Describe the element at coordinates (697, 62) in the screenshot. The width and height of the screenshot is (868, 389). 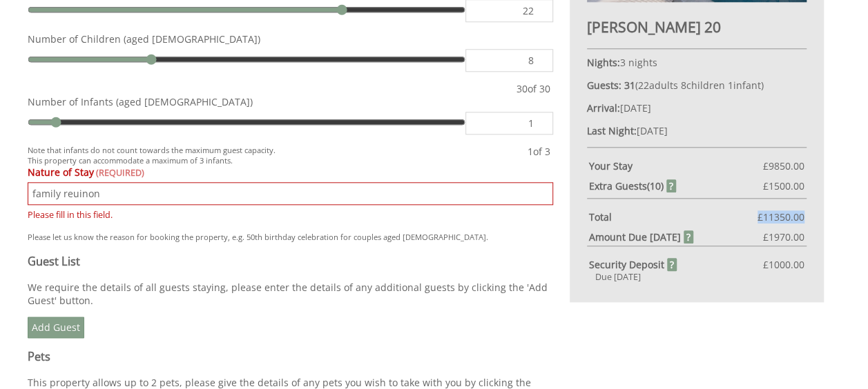
I see `p: 3 nights` at that location.